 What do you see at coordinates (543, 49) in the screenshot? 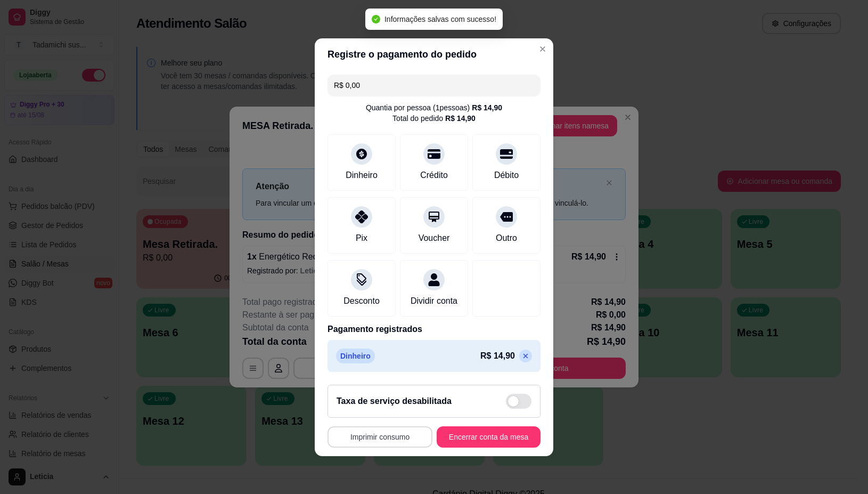
I see `button: Close` at bounding box center [543, 49].